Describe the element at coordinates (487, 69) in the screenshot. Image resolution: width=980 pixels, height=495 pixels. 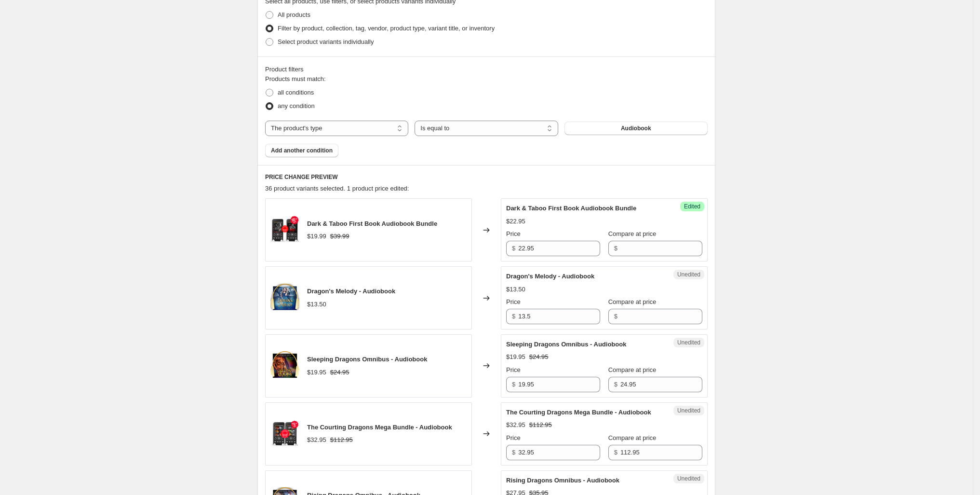
I see `div: Product filters` at that location.